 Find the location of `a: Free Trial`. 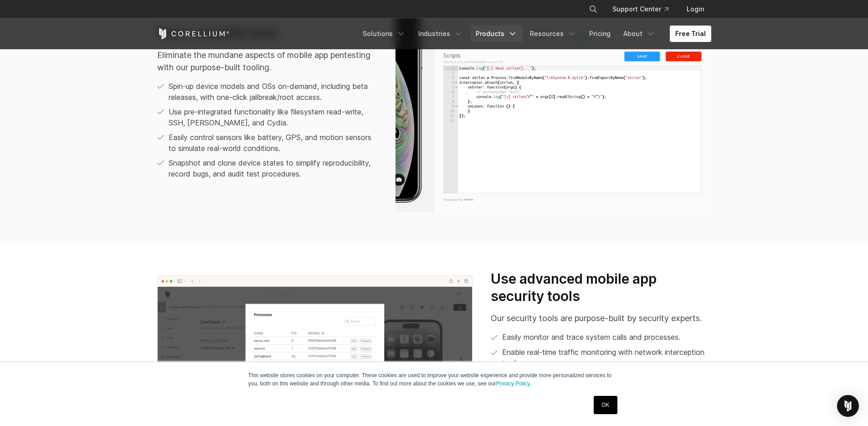

a: Free Trial is located at coordinates (691, 34).